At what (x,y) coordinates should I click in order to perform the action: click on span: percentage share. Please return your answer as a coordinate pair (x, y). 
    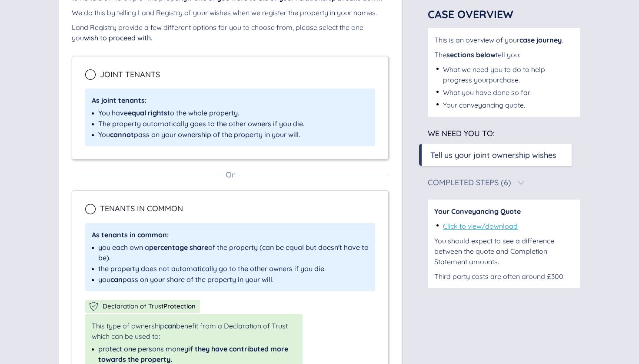
    Looking at the image, I should click on (179, 248).